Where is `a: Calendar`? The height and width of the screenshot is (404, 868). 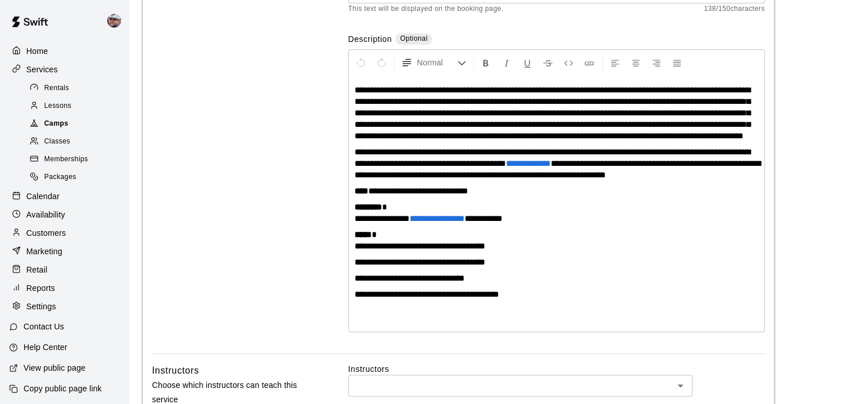
a: Calendar is located at coordinates (64, 196).